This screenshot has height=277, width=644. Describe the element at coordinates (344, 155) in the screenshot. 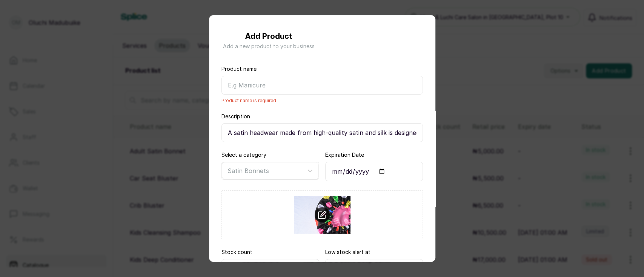

I see `label: Expiration Date` at that location.